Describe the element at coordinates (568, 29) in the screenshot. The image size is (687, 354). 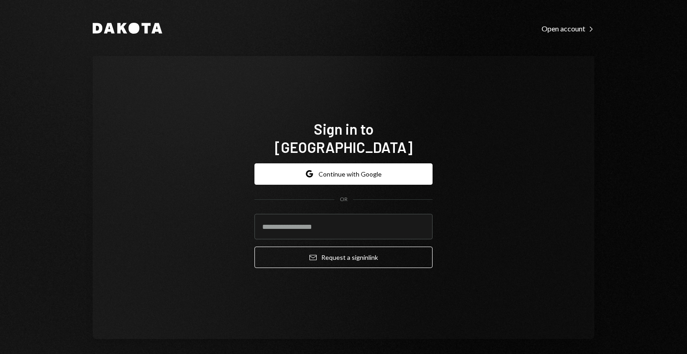
I see `div: Open account` at that location.